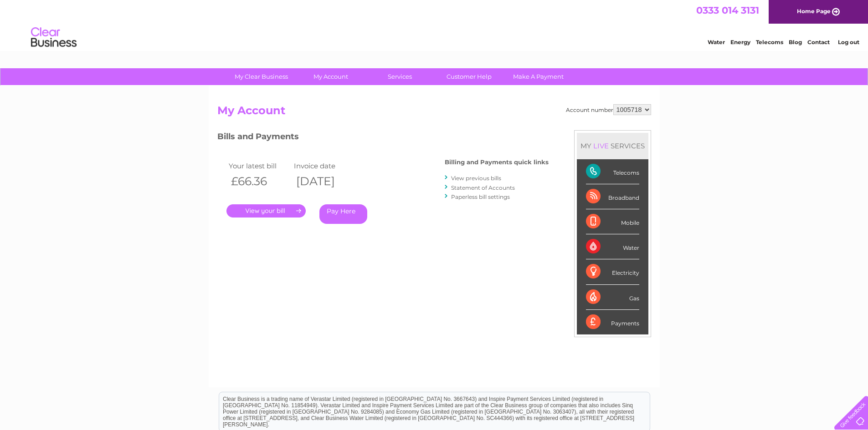 The image size is (868, 430). Describe the element at coordinates (259, 181) in the screenshot. I see `th: £66.36` at that location.